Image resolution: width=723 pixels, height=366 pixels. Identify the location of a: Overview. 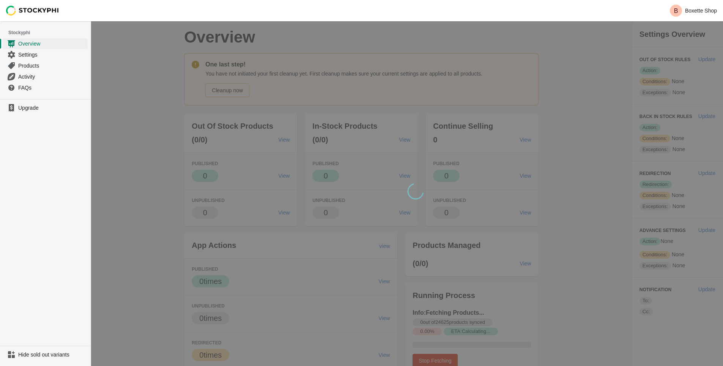
(45, 43).